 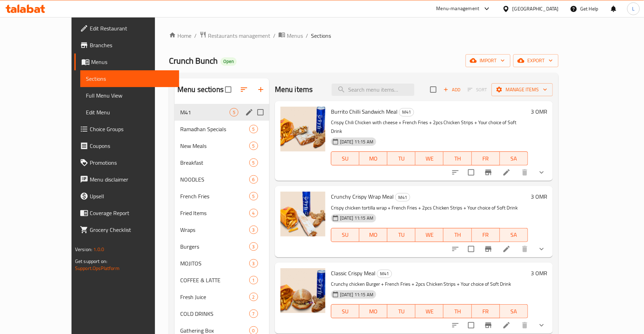 I want to click on span: M41, so click(x=205, y=112).